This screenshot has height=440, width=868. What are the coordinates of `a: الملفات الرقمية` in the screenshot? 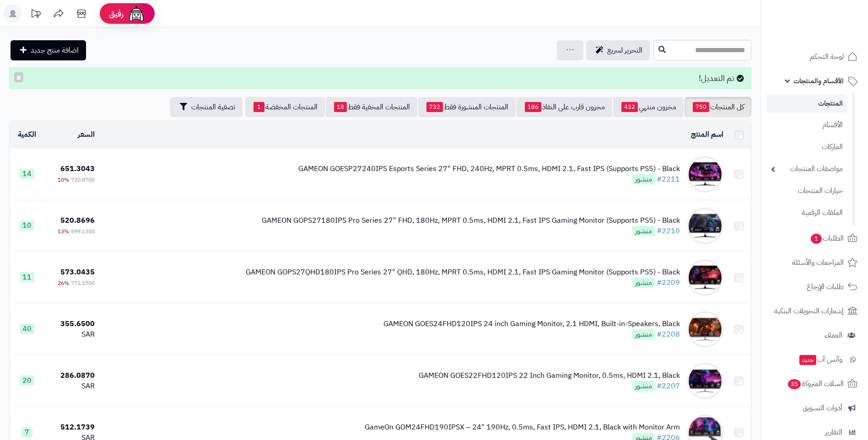 It's located at (806, 213).